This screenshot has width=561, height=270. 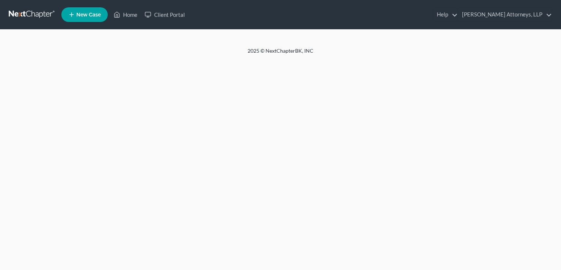 What do you see at coordinates (445, 15) in the screenshot?
I see `a: Help` at bounding box center [445, 15].